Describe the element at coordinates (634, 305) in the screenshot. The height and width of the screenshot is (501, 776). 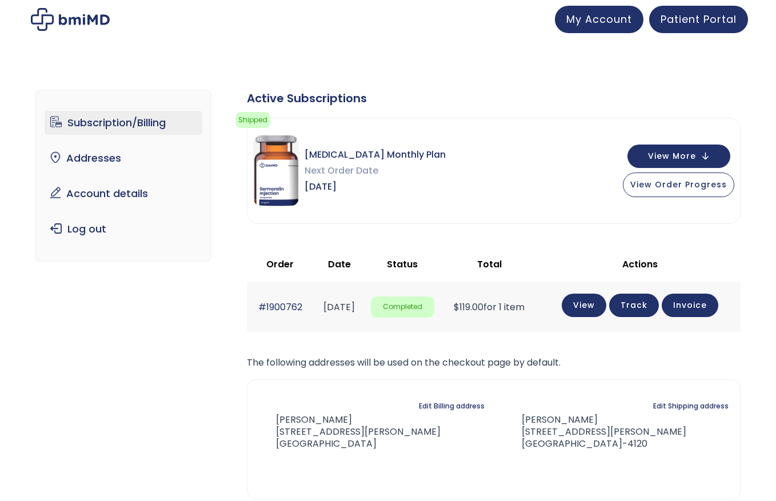
I see `a: Track` at that location.